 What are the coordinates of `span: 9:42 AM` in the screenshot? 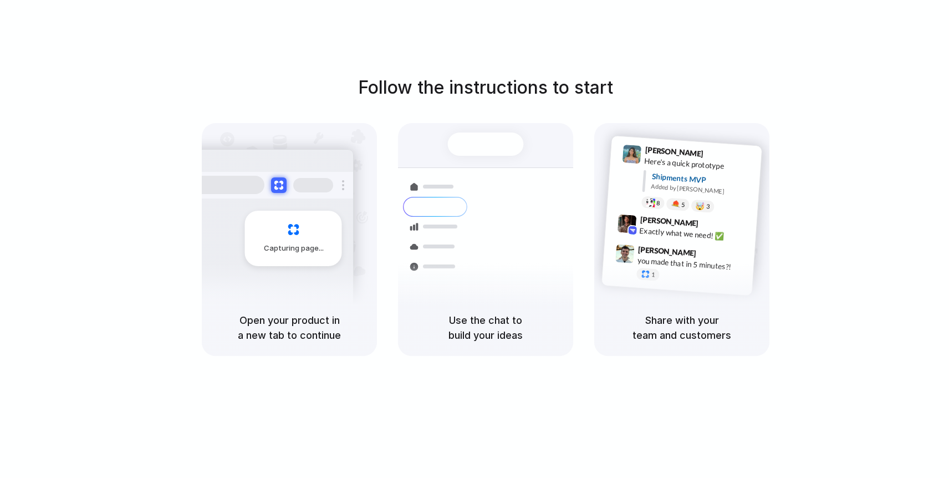 It's located at (713, 225).